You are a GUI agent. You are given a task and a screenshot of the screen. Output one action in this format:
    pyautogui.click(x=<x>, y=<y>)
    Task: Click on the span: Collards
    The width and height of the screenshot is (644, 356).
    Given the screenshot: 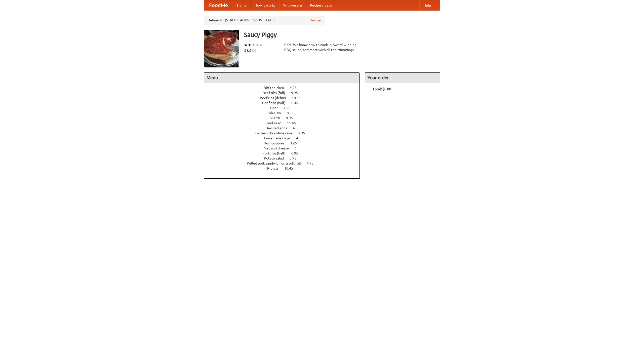 What is the action you would take?
    pyautogui.click(x=276, y=118)
    